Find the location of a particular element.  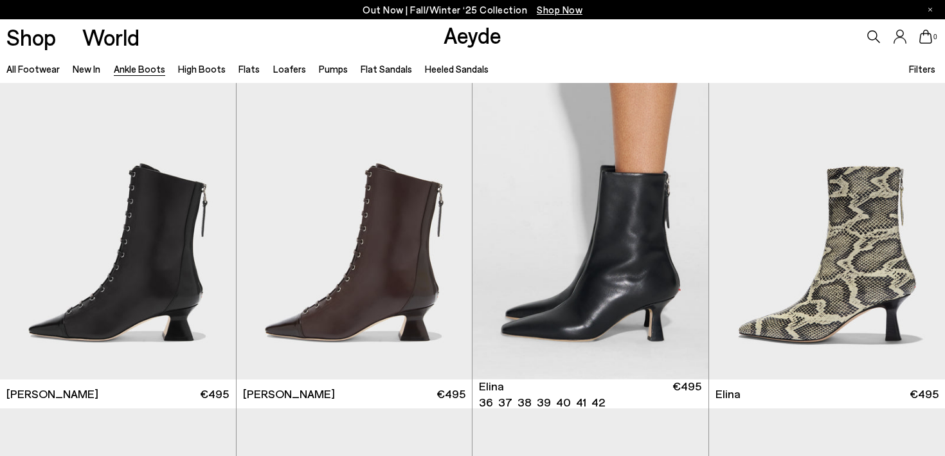

span: 0 is located at coordinates (936, 37).